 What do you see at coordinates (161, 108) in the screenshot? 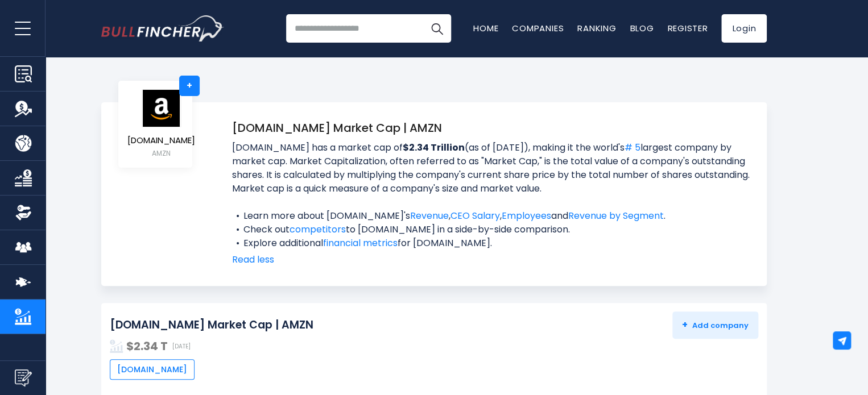
I see `img: logo` at bounding box center [161, 108].